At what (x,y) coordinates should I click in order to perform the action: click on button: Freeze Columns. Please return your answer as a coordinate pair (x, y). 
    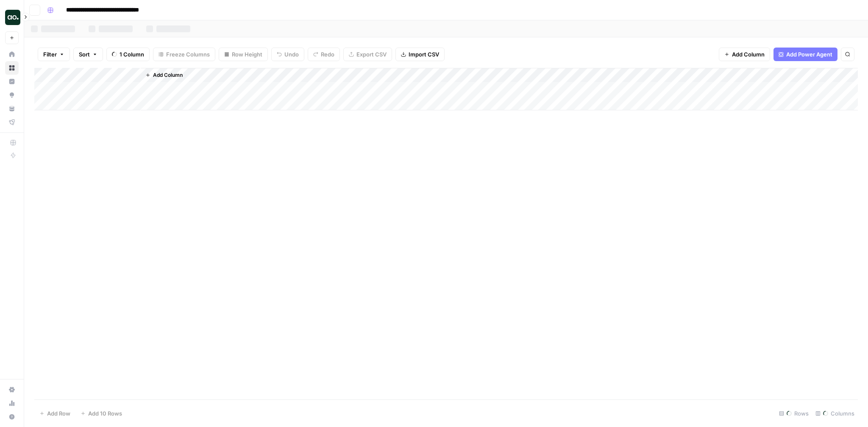
    Looking at the image, I should click on (184, 54).